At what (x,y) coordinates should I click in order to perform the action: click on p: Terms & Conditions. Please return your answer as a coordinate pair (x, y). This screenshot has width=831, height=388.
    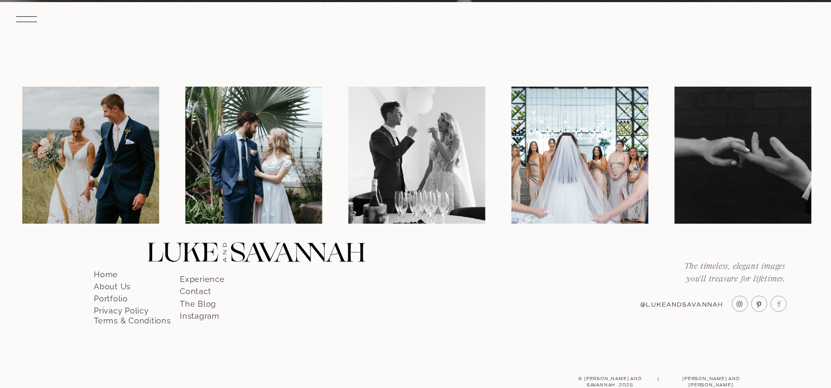
    Looking at the image, I should click on (133, 317).